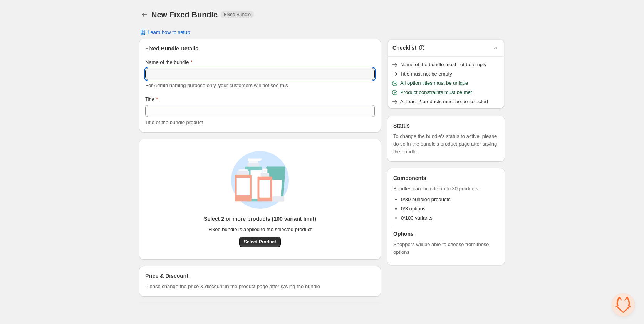  What do you see at coordinates (260, 219) in the screenshot?
I see `h3: Select 2 or more products (100 variant limit)` at bounding box center [260, 219].